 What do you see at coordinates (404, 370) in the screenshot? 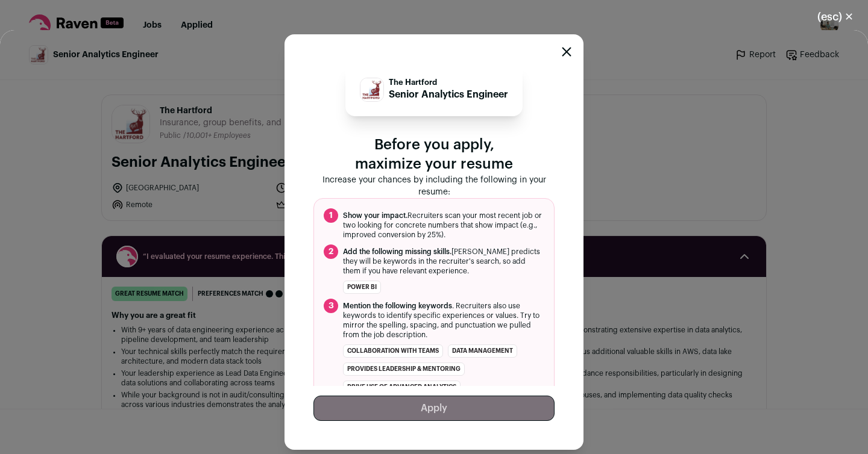
I see `li: Provides Leadership & Mentoring` at bounding box center [404, 370].